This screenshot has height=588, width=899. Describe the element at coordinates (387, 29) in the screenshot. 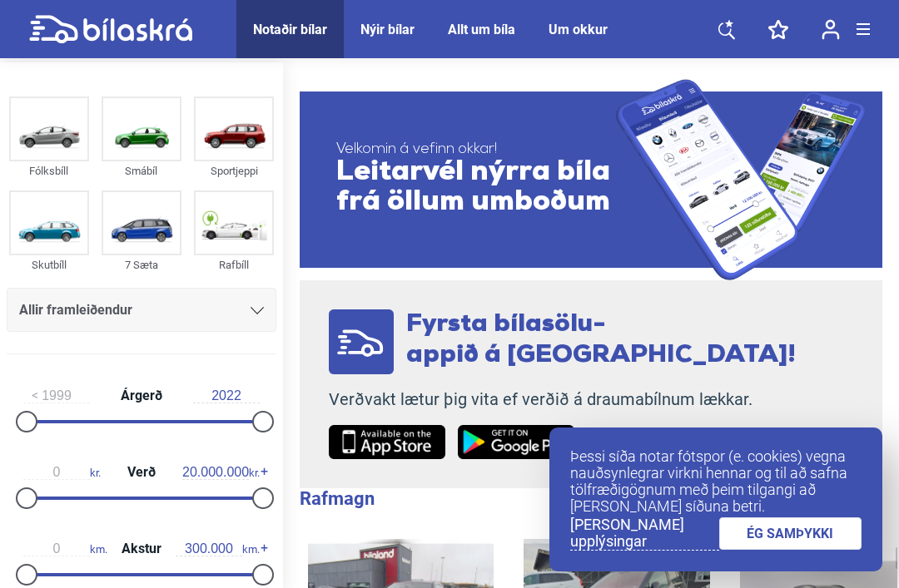

I see `a: Nýir bílar` at that location.